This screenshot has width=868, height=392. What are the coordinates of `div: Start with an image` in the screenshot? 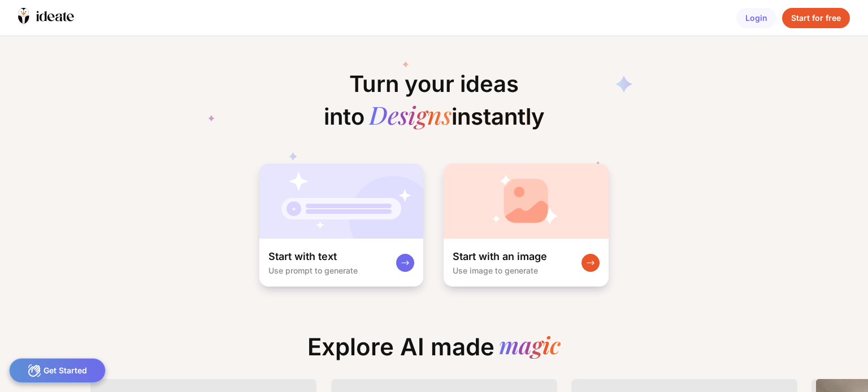 It's located at (499, 257).